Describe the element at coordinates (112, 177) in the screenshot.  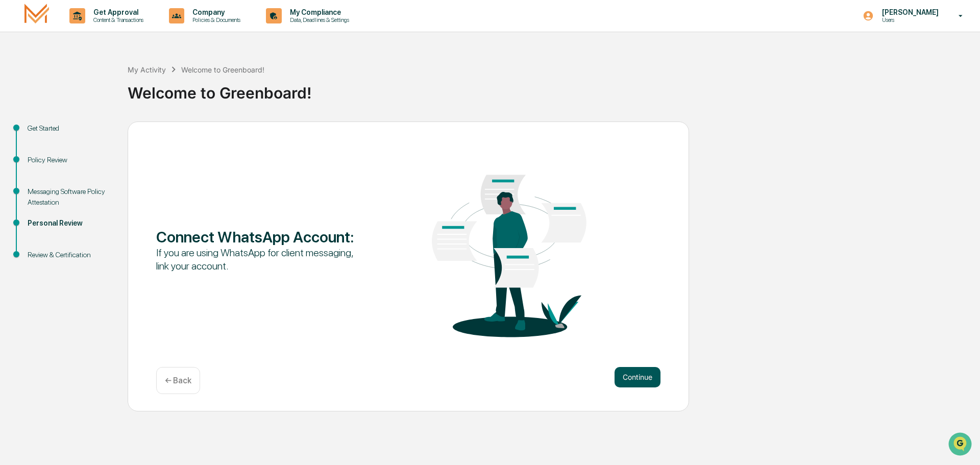
I see `span: Pylon` at that location.